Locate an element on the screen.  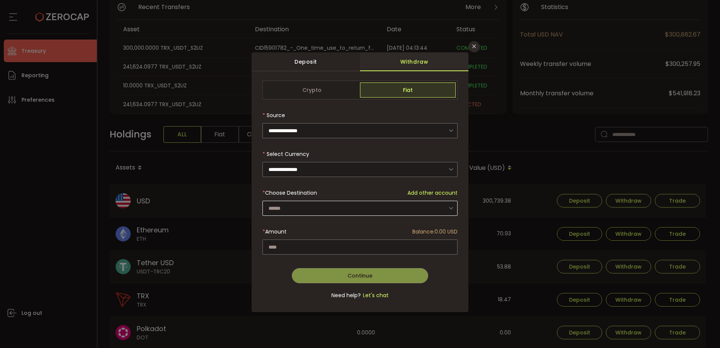
span: Need help? is located at coordinates (346, 295).